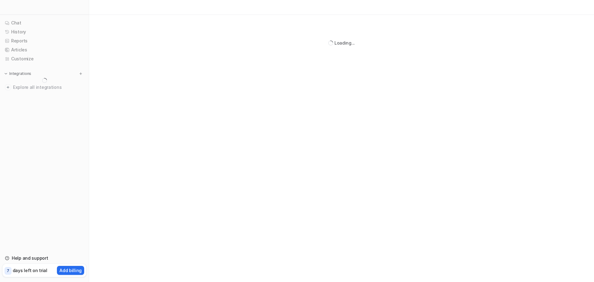 The width and height of the screenshot is (594, 282). Describe the element at coordinates (44, 87) in the screenshot. I see `a: Explore all integrations` at that location.